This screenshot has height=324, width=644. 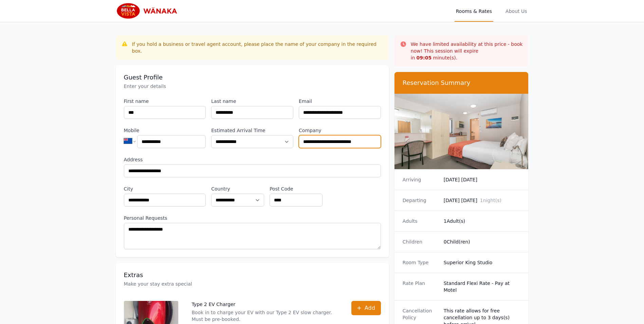 I want to click on div: If you hold a business or travel agent account, please place the name of your company in the requ..., so click(x=258, y=47).